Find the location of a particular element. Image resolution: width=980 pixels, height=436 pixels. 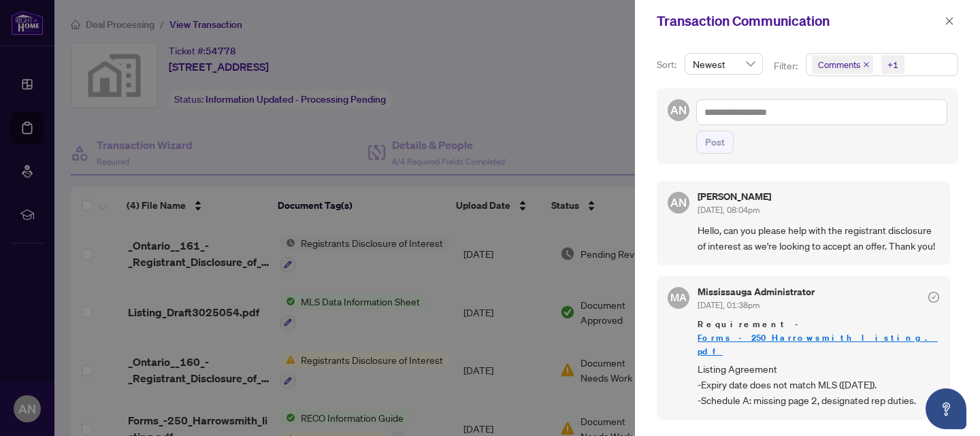

div: Transaction Communication is located at coordinates (798, 21).